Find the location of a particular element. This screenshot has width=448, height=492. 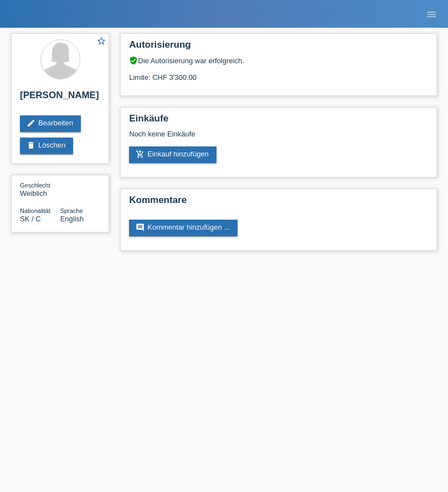

span: Slowakei / C / 15.06.2021 is located at coordinates (30, 218).